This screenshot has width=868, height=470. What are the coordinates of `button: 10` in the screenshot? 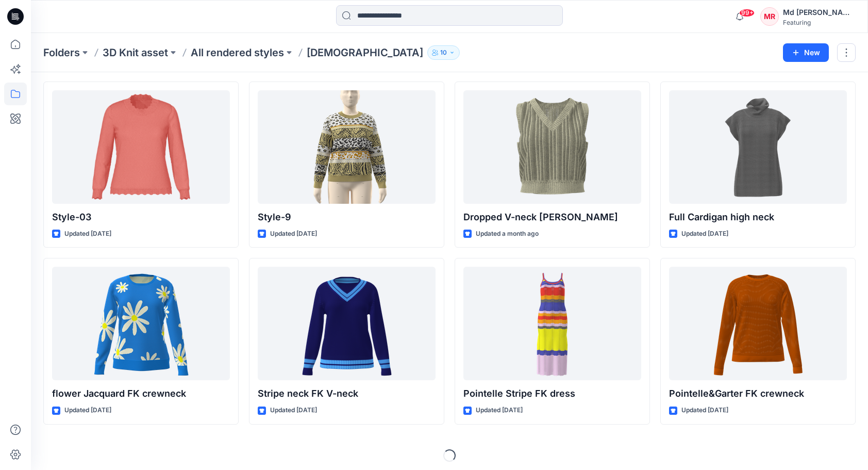 It's located at (443, 53).